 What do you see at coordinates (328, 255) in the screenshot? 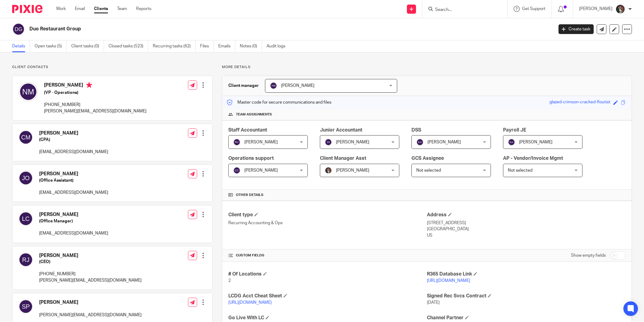
I see `h4: CUSTOM FIELDS` at bounding box center [328, 255].